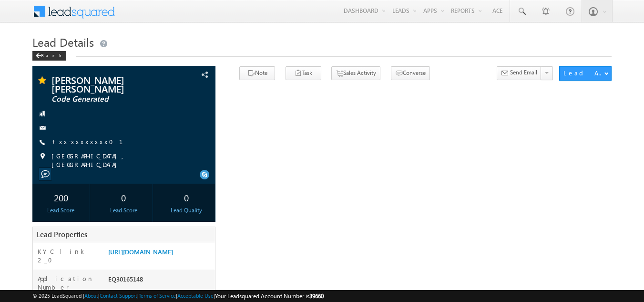 Image resolution: width=644 pixels, height=302 pixels. I want to click on a: Terms of Service, so click(158, 295).